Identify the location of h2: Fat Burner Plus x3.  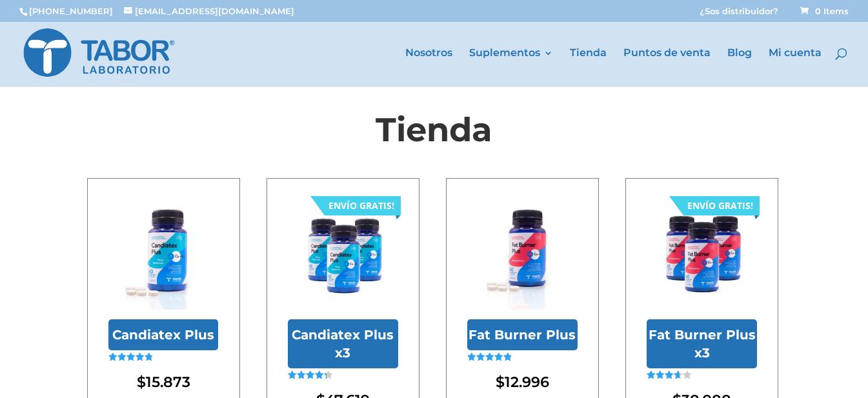
(701, 344).